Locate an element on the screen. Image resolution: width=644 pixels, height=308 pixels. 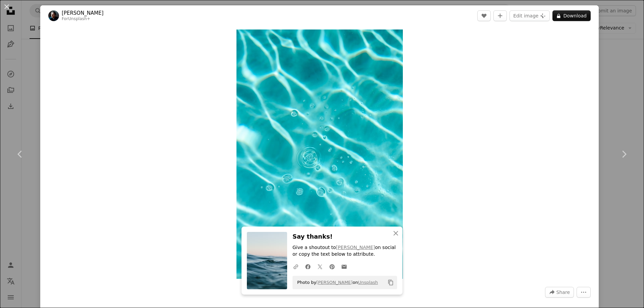
button: Edit image is located at coordinates (529, 16).